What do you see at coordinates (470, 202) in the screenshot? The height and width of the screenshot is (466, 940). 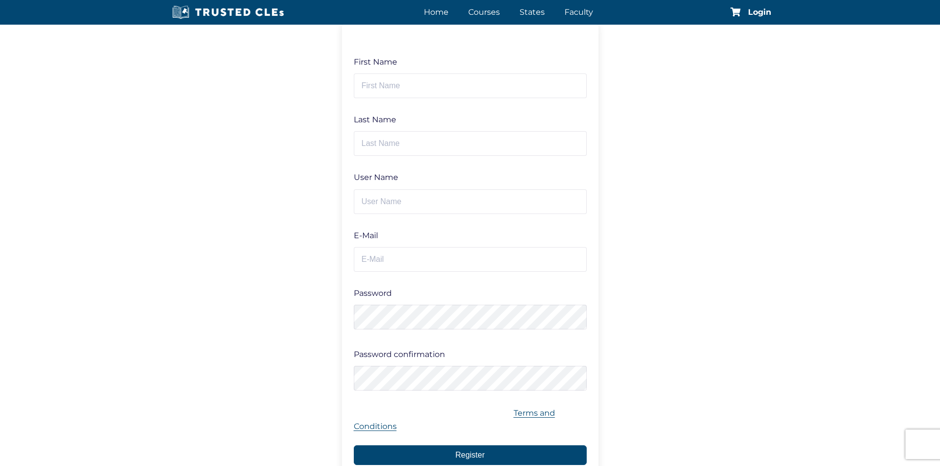 I see `input: User Name` at bounding box center [470, 202].